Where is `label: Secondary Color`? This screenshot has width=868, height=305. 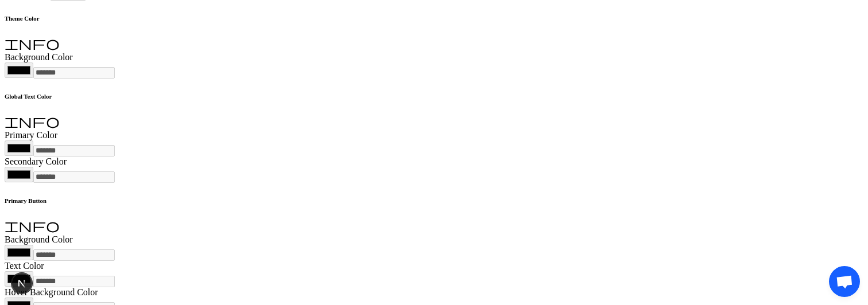 label: Secondary Color is located at coordinates (36, 161).